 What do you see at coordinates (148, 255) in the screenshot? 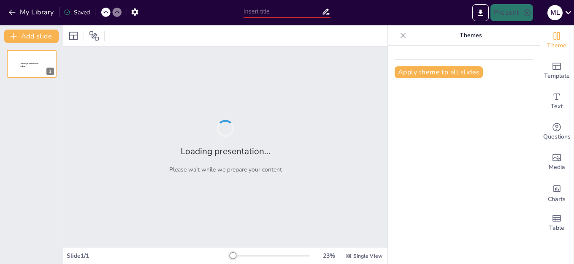
I see `div: Slide 1 / 1` at bounding box center [148, 255].